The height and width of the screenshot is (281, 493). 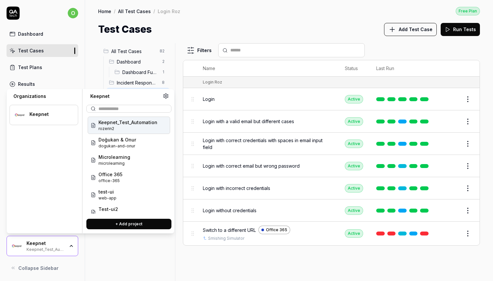 I want to click on span: Project ID: e9Gu, so click(x=128, y=129).